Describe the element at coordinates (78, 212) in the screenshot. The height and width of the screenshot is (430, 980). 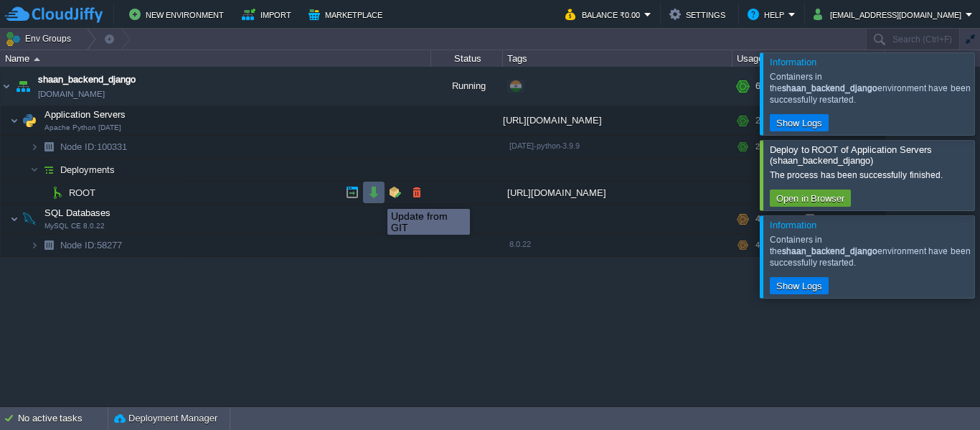
I see `a: SQL DatabasesMySQL CE 8.0.22` at that location.